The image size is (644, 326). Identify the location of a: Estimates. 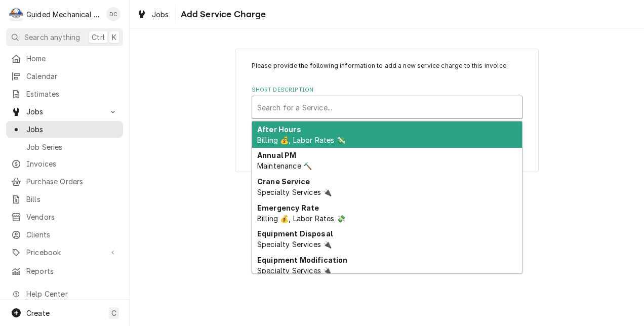
(64, 93).